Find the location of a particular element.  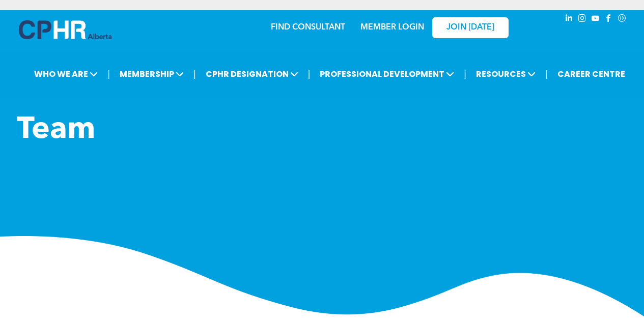

span: RESOURCES is located at coordinates (506, 74).